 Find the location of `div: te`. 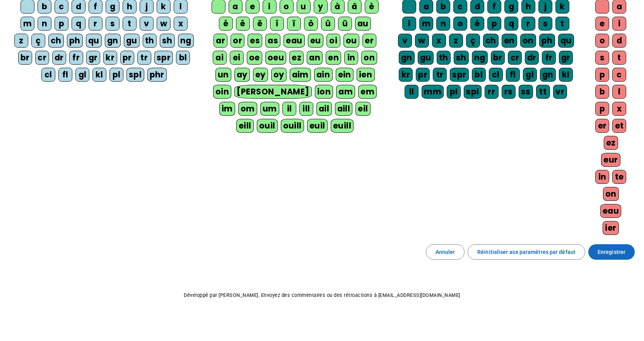

div: te is located at coordinates (619, 177).